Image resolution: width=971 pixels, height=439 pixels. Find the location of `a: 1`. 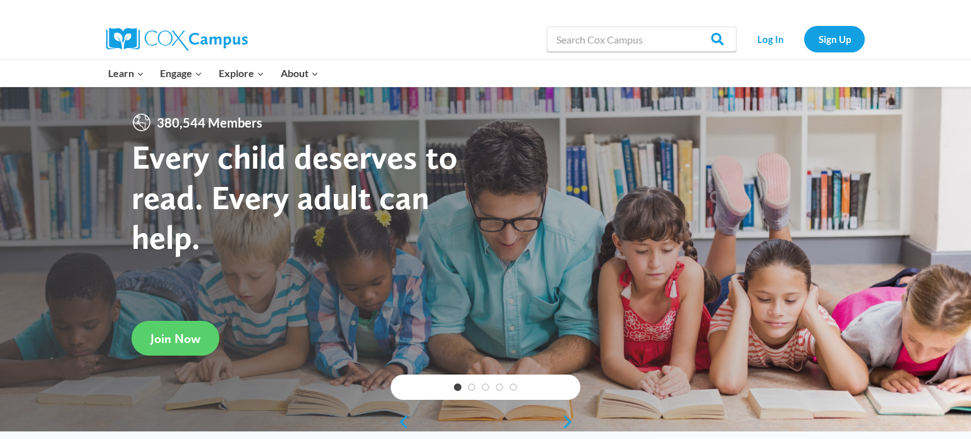

a: 1 is located at coordinates (458, 387).